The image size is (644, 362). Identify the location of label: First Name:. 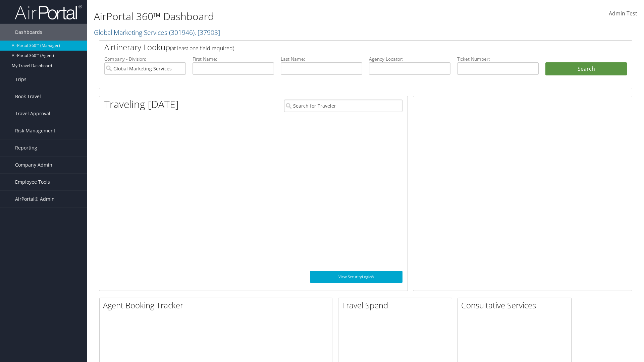
(233, 59).